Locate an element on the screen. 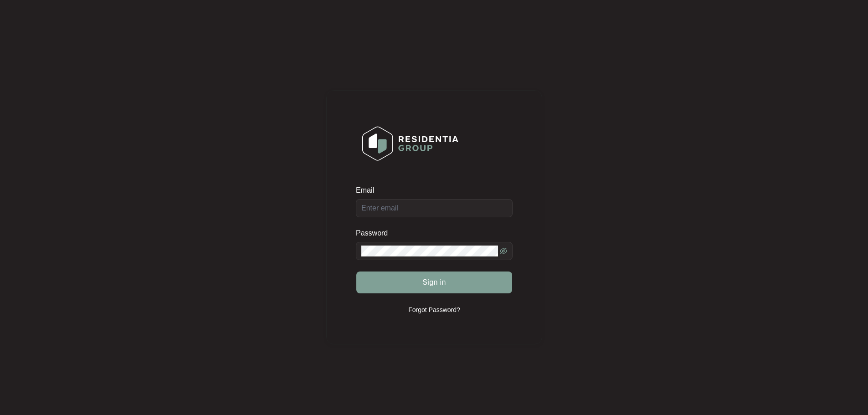 This screenshot has height=415, width=868. label: Password is located at coordinates (375, 233).